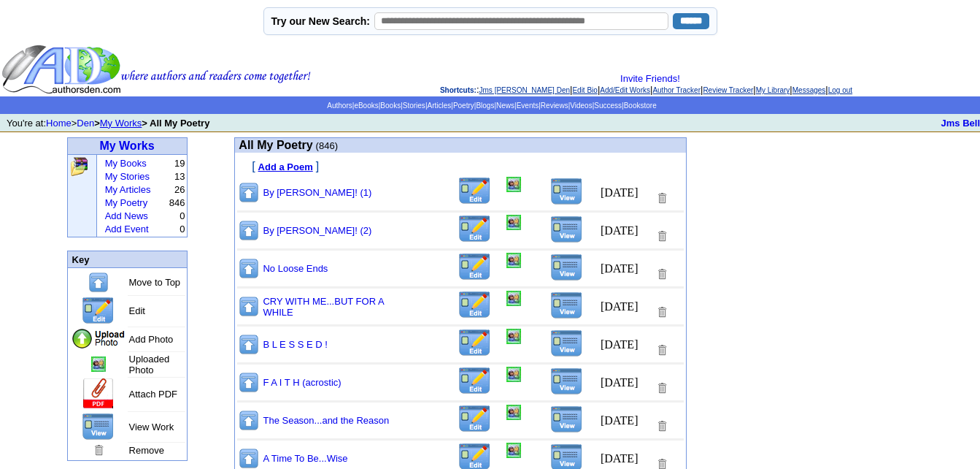 This screenshot has width=980, height=469. Describe the element at coordinates (127, 202) in the screenshot. I see `a: My Poetry` at that location.